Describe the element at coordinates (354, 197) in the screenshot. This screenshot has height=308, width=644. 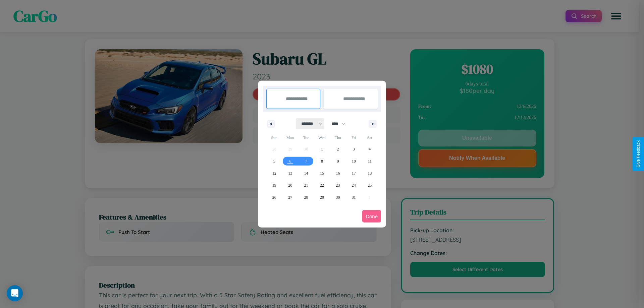
I see `button: 31` at that location.